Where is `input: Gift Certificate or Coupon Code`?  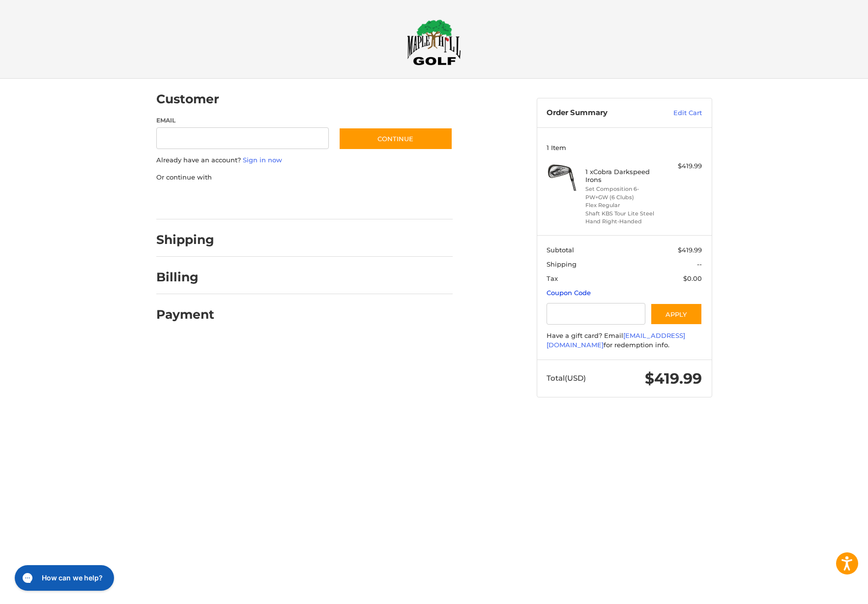 input: Gift Certificate or Coupon Code is located at coordinates (596, 314).